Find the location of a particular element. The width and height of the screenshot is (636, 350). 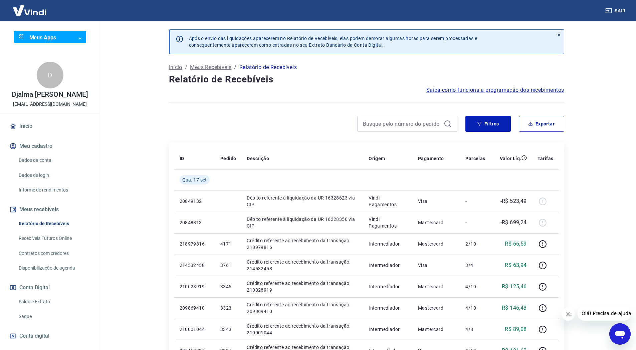

h4: Relatório de Recebíveis is located at coordinates (367, 80).